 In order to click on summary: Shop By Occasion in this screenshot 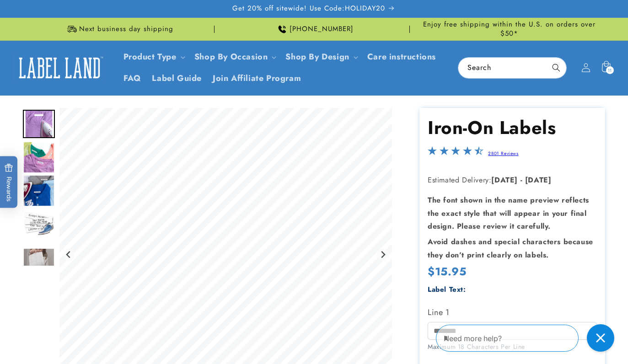, I will do `click(234, 57)`.